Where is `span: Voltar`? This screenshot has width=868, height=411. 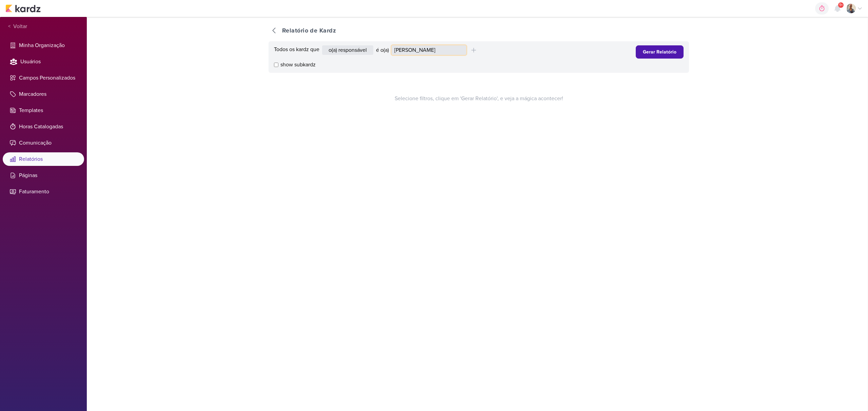
span: Voltar is located at coordinates (19, 26).